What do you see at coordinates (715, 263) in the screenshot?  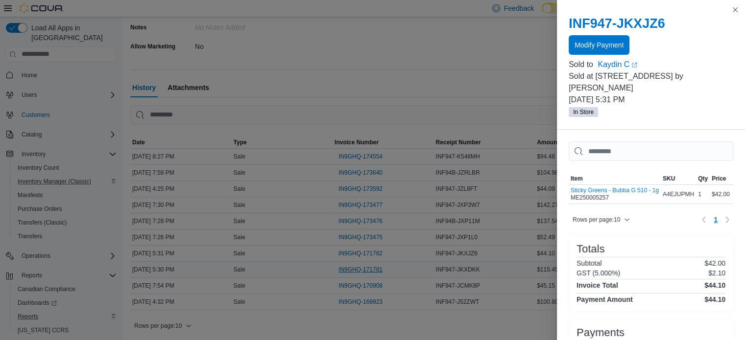 I see `p: $42.00` at bounding box center [715, 263].